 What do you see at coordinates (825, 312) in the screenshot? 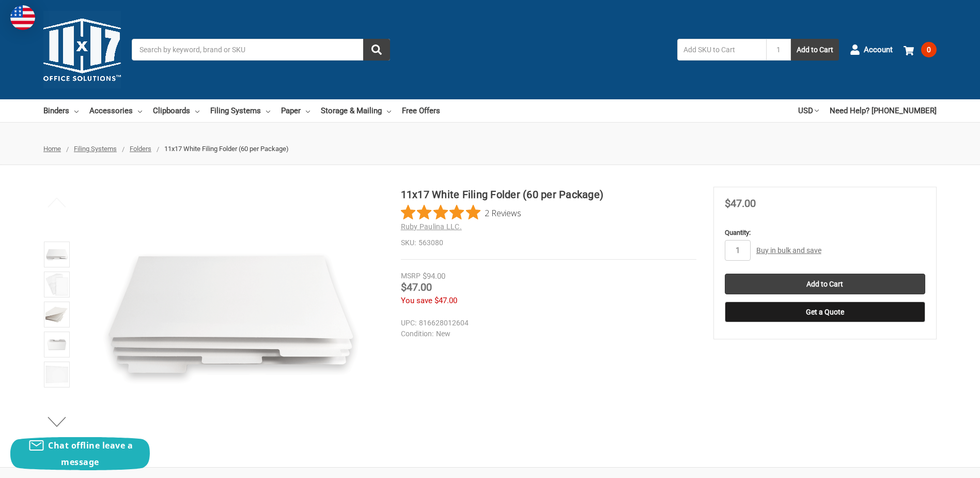
I see `button: Get a Quote` at bounding box center [825, 312].